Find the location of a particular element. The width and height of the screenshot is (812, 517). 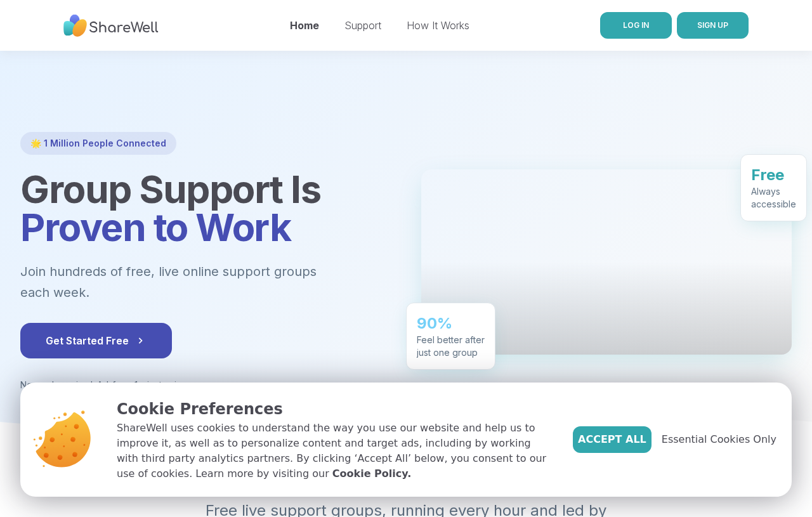

a: Cookie Policy. is located at coordinates (372, 474).